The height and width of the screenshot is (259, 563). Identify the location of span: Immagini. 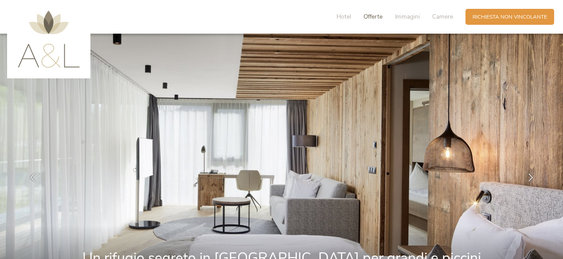
(407, 16).